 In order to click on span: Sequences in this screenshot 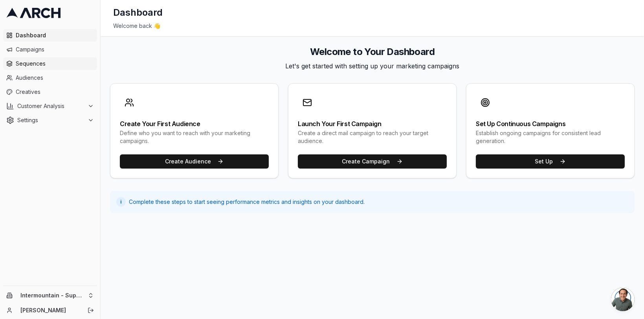, I will do `click(55, 64)`.